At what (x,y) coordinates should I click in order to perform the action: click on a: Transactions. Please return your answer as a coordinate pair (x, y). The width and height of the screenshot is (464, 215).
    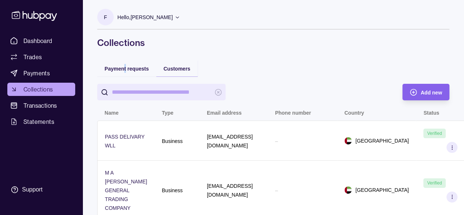
    Looking at the image, I should click on (41, 105).